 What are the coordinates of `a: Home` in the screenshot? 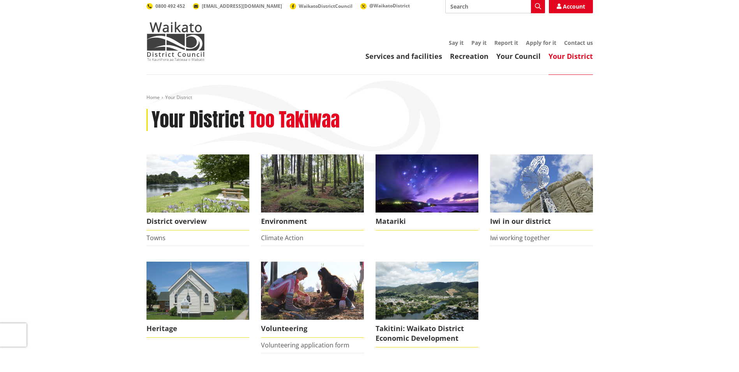 It's located at (153, 97).